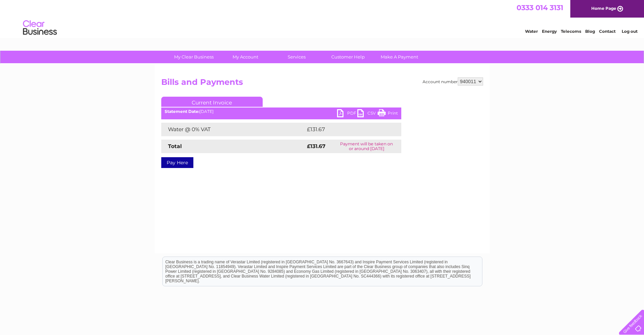 This screenshot has width=644, height=335. Describe the element at coordinates (296, 57) in the screenshot. I see `a: Services` at that location.